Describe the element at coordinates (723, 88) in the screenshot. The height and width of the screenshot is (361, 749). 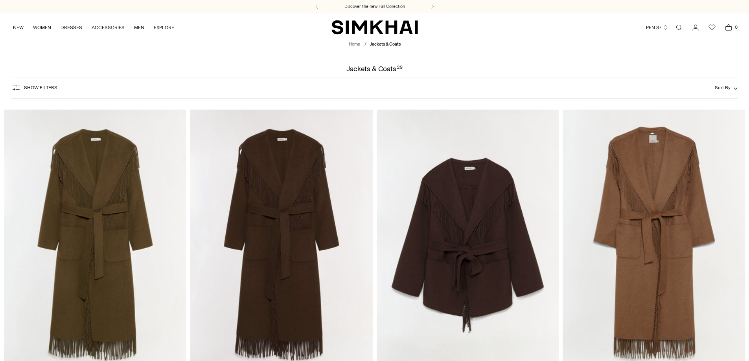
I see `span: Sort By` at that location.